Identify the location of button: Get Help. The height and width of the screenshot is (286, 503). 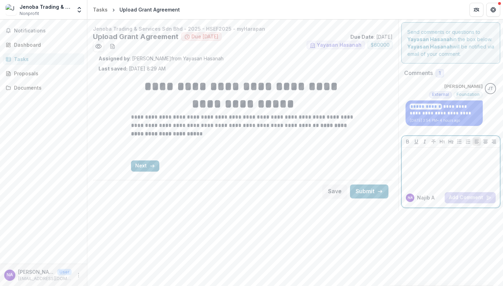
(493, 10).